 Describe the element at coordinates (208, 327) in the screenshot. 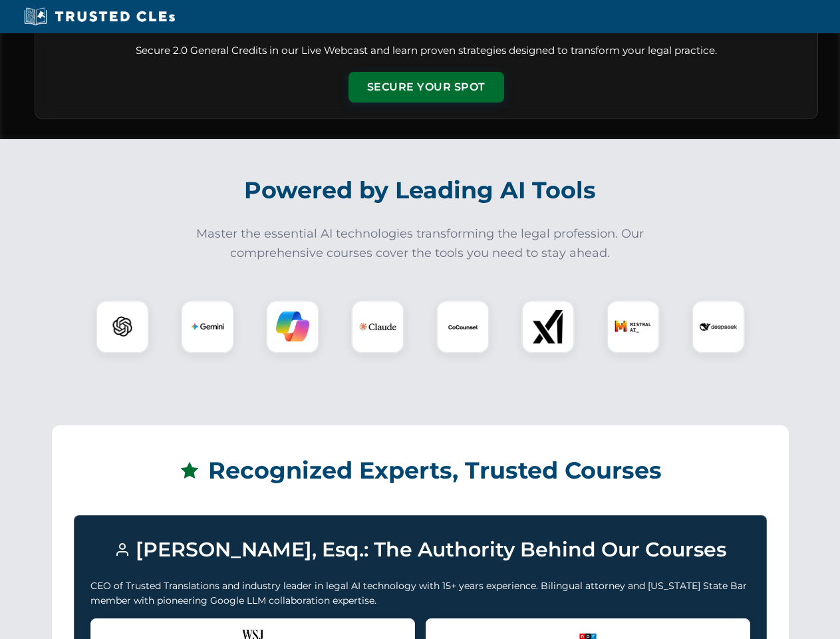

I see `div: Gemini` at that location.